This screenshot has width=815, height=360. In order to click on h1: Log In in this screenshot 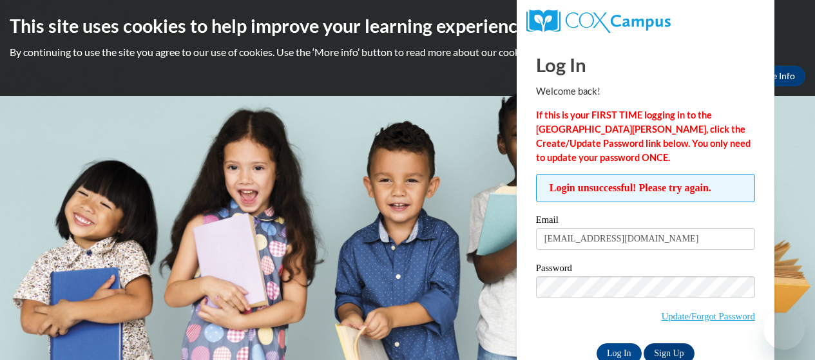, I will do `click(646, 64)`.